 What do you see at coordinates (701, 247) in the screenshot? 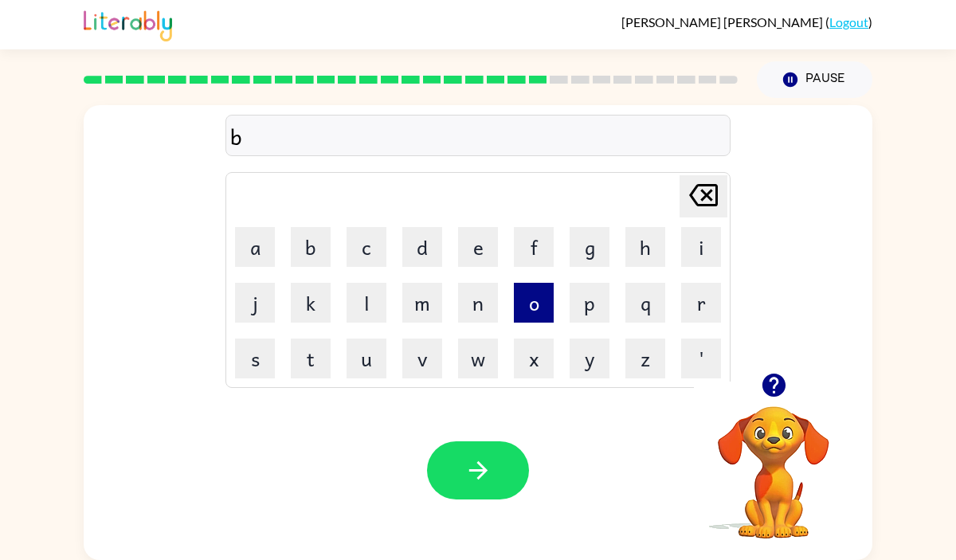
I see `button: i` at bounding box center [701, 247].